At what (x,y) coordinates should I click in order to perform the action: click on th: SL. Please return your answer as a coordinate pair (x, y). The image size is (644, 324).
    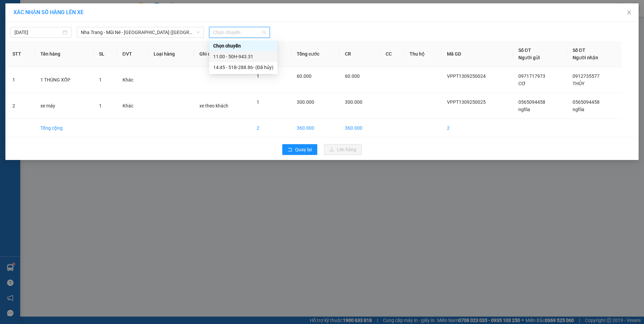
    Looking at the image, I should click on (105, 54).